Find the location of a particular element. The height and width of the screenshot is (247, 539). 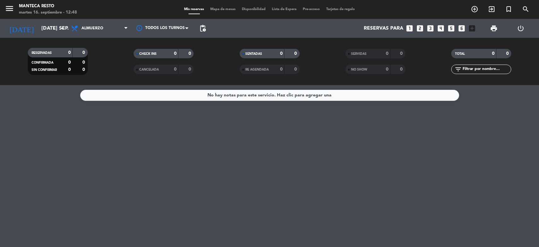

span: CHECK INS is located at coordinates (148, 54).